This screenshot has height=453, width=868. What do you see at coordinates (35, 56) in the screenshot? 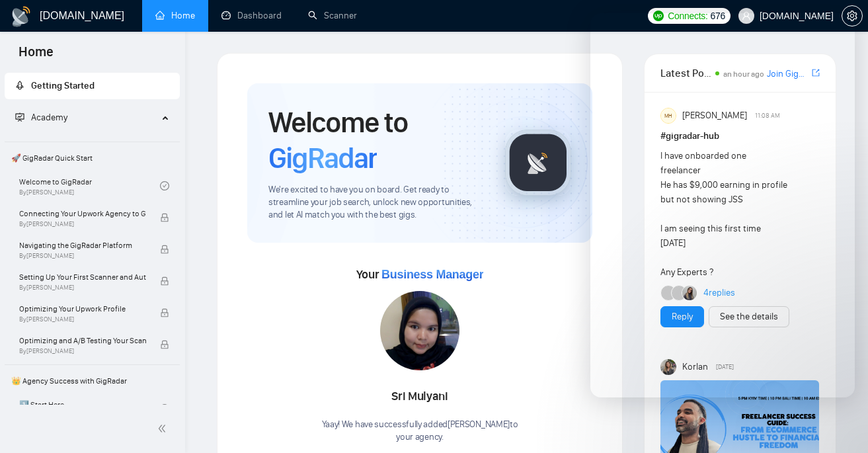
I see `span: Home` at bounding box center [35, 56].